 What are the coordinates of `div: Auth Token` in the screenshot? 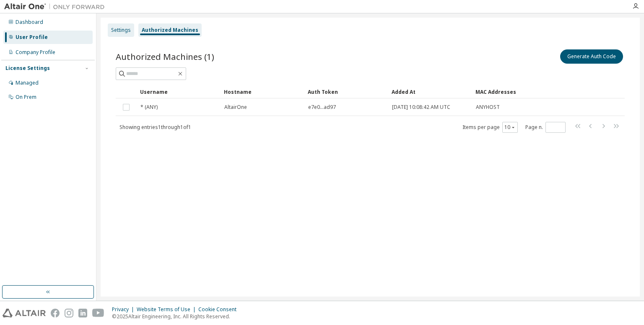 It's located at (346, 92).